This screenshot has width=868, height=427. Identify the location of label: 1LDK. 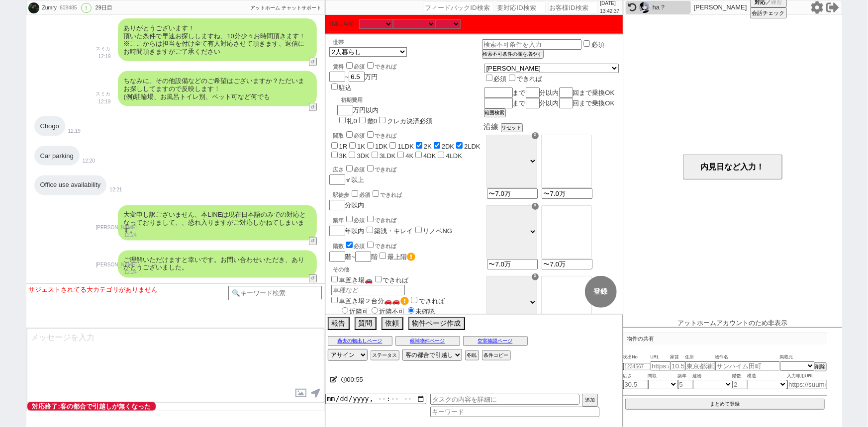
(405, 146).